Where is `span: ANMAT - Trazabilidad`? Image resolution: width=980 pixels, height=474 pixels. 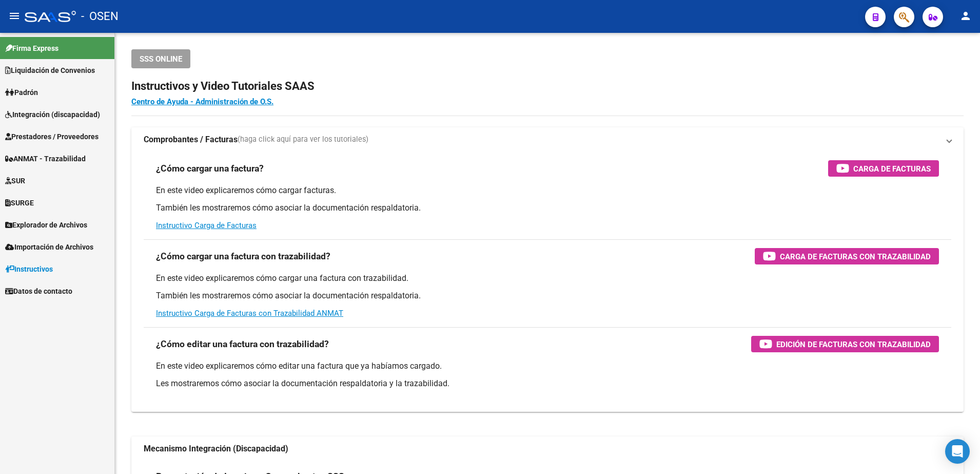 span: ANMAT - Trazabilidad is located at coordinates (45, 159).